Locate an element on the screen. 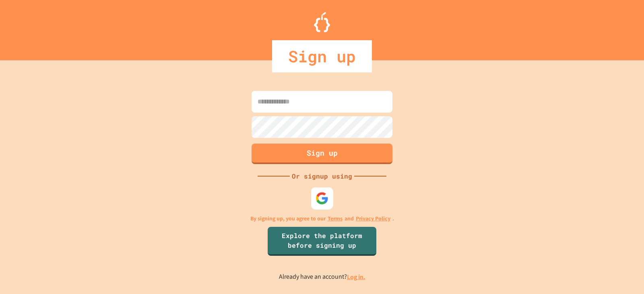 Image resolution: width=644 pixels, height=294 pixels. img: Logo.svg is located at coordinates (322, 22).